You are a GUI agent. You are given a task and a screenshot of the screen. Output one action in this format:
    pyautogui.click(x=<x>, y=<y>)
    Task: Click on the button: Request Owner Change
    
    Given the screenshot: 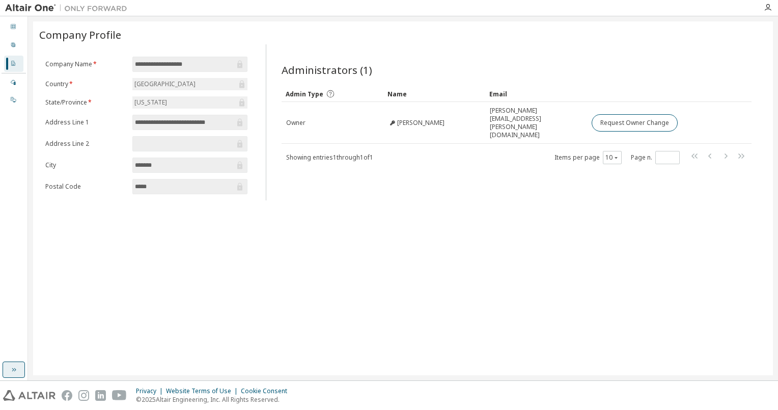 What is the action you would take?
    pyautogui.click(x=635, y=123)
    